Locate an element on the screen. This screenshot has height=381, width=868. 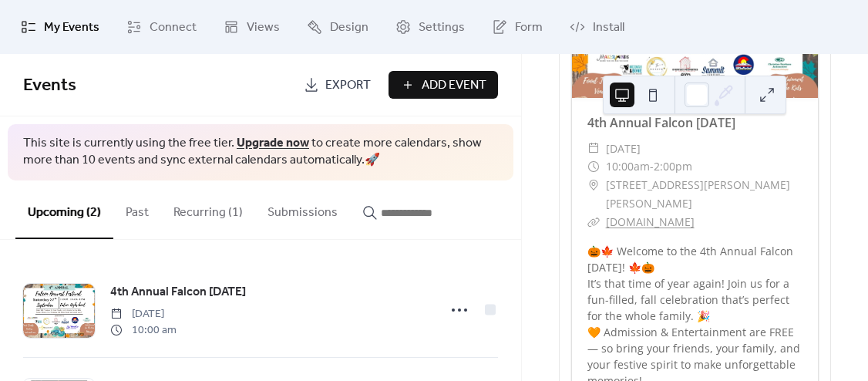
a: Upgrade now is located at coordinates (273, 143).